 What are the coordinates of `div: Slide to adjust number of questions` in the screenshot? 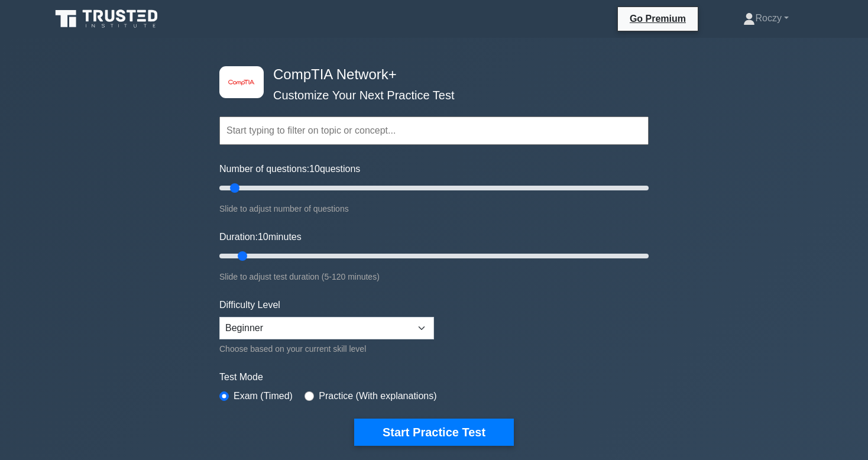 It's located at (434, 209).